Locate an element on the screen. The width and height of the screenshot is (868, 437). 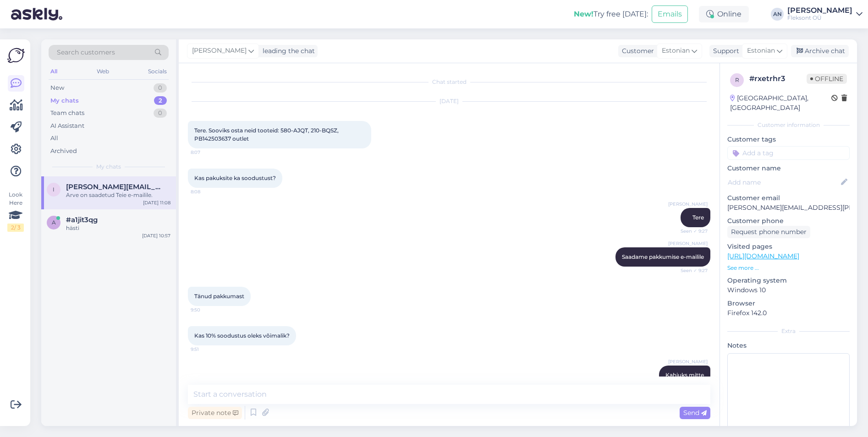
div: Customer is located at coordinates (636, 51).